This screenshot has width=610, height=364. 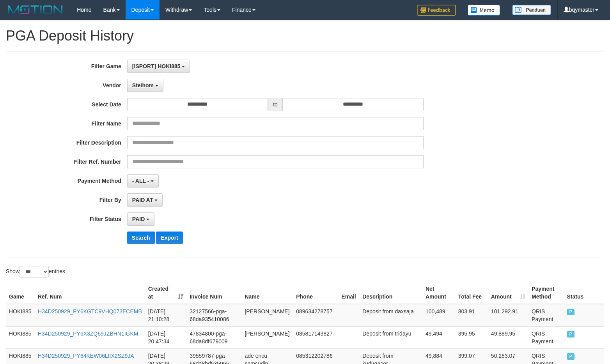 I want to click on th: Name, so click(x=267, y=293).